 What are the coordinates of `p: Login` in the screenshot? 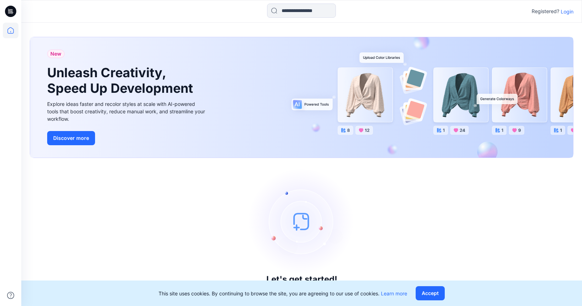 It's located at (567, 11).